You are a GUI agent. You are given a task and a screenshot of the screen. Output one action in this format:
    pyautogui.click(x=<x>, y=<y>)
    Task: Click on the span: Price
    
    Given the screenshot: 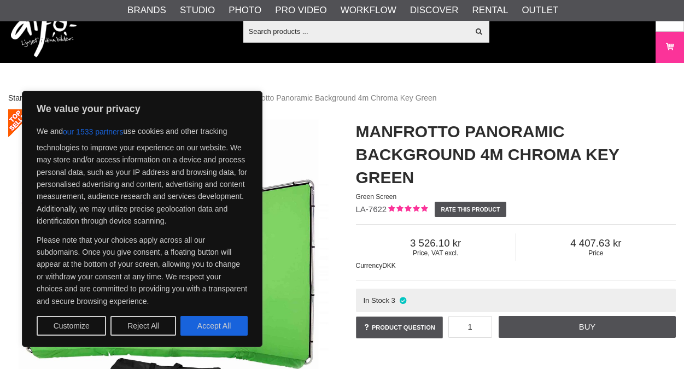 What is the action you would take?
    pyautogui.click(x=596, y=253)
    